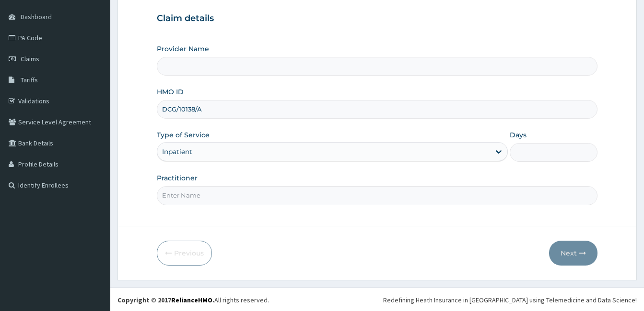 The height and width of the screenshot is (311, 644). Describe the element at coordinates (192, 300) in the screenshot. I see `a: RelianceHMO` at that location.